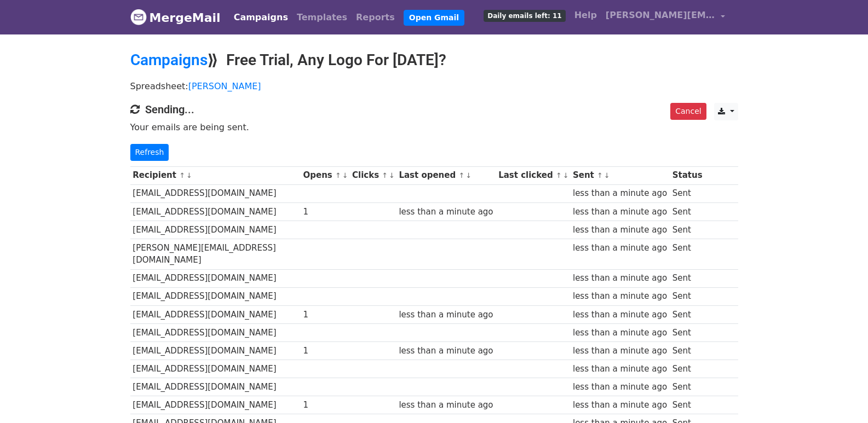  Describe the element at coordinates (434, 109) in the screenshot. I see `h4: Sending...` at that location.